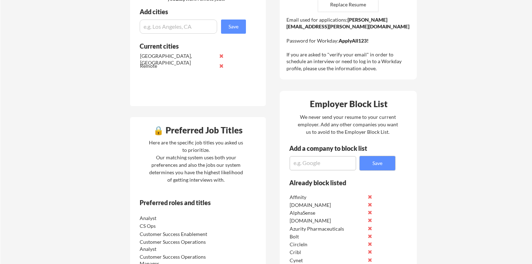 This screenshot has height=264, width=532. What do you see at coordinates (327, 253) in the screenshot?
I see `div: Cribl` at bounding box center [327, 253].